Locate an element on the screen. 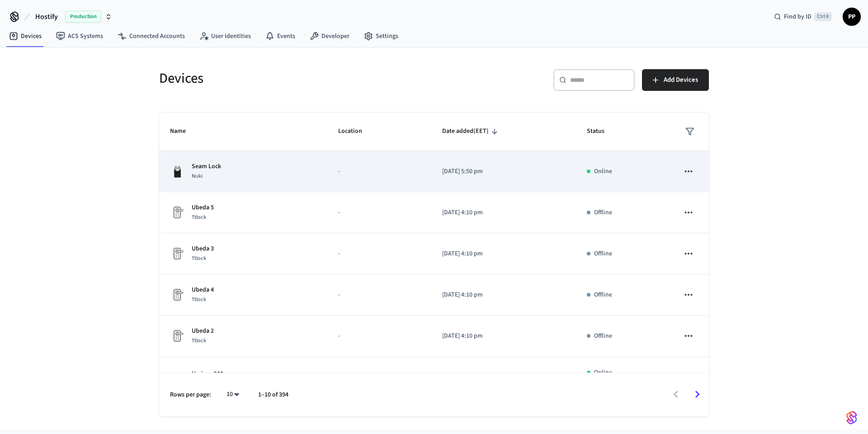  p: Ubeda 2 is located at coordinates (202, 331).